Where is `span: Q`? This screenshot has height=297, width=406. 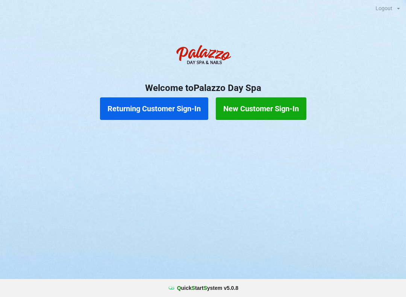
span: Q is located at coordinates (179, 288).